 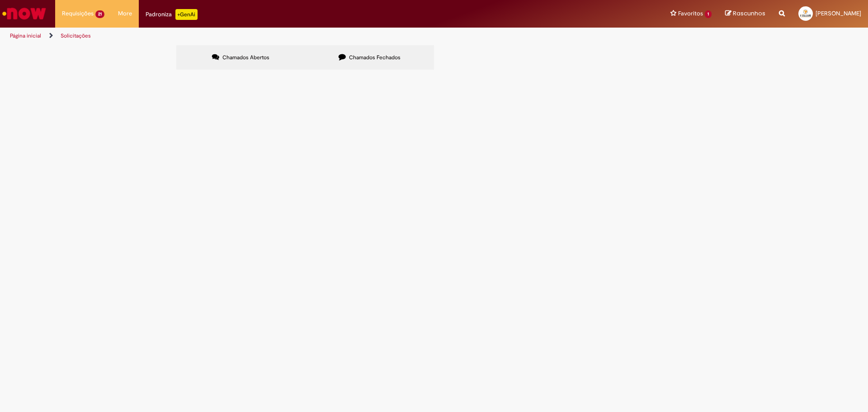 What do you see at coordinates (24, 13) in the screenshot?
I see `img: ServiceNow` at bounding box center [24, 13].